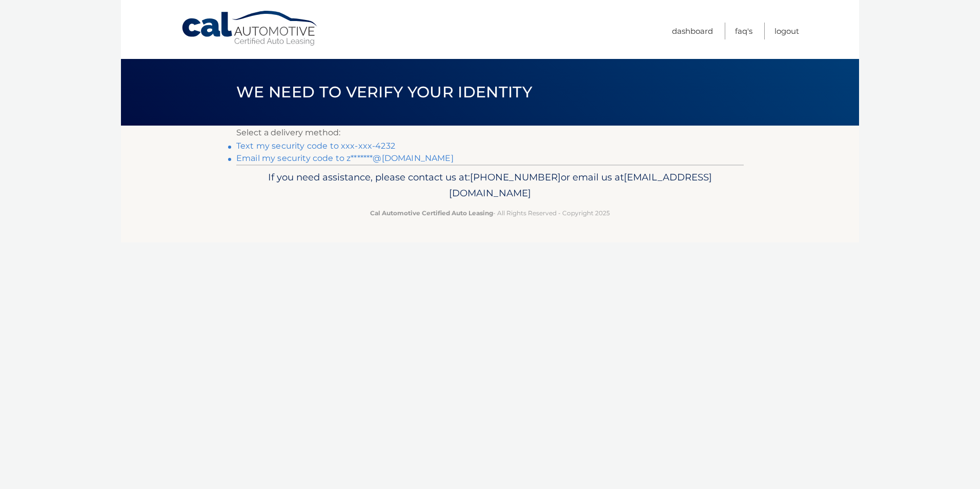 This screenshot has height=489, width=980. What do you see at coordinates (787, 31) in the screenshot?
I see `a: Logout` at bounding box center [787, 31].